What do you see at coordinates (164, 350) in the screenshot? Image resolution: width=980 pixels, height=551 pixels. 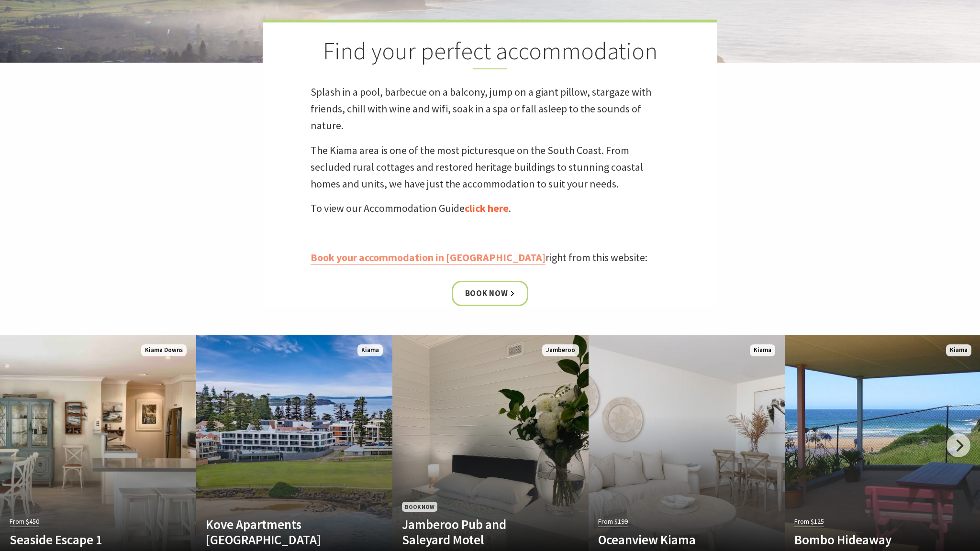 I see `span: Kiama Downs` at bounding box center [164, 350].